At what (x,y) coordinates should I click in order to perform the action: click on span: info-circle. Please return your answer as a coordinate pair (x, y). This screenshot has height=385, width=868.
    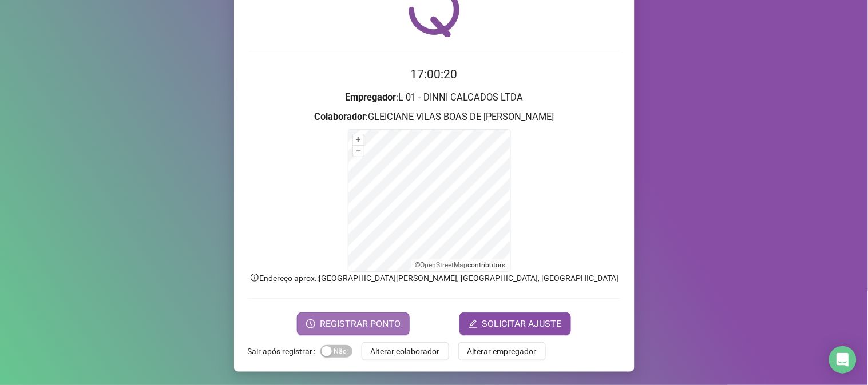
    Looking at the image, I should click on (254, 278).